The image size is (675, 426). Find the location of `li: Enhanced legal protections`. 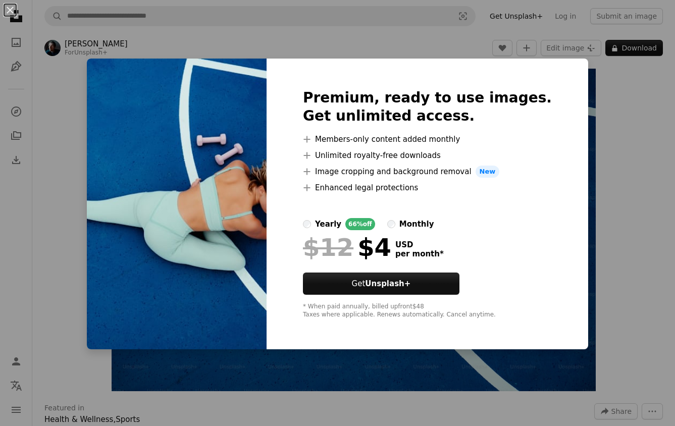

li: Enhanced legal protections is located at coordinates (427, 188).